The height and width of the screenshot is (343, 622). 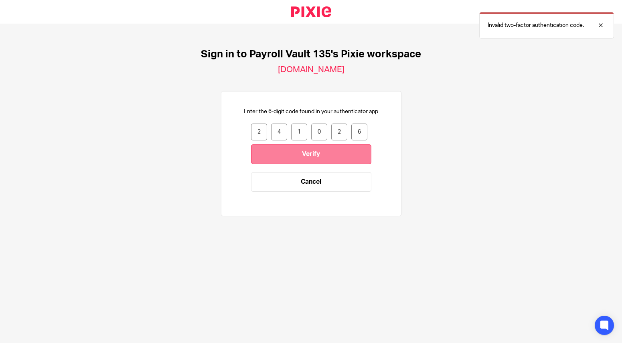 I want to click on input: Verify, so click(x=311, y=154).